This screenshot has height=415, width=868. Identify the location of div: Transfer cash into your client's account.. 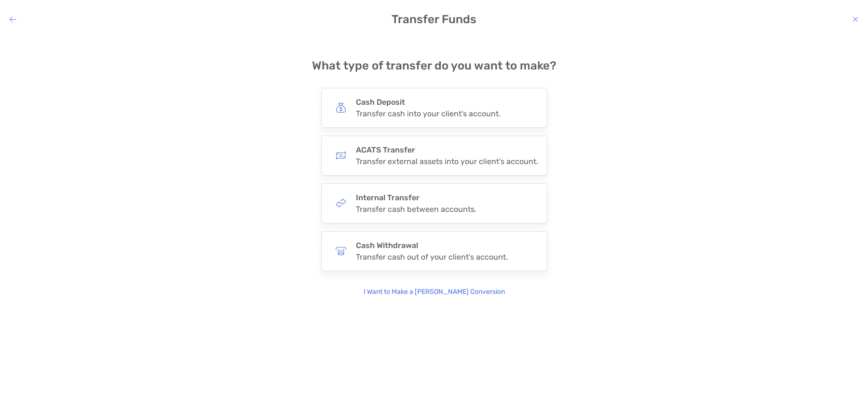
(428, 113).